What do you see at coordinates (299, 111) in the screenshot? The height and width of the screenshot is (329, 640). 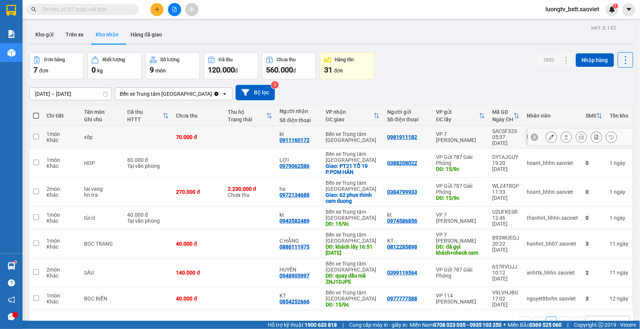 I see `div: Người nhận` at bounding box center [299, 111].